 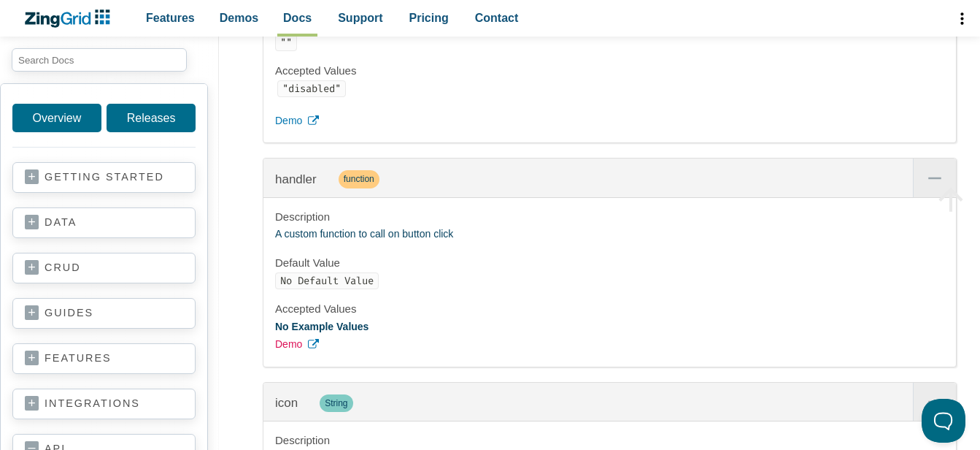 I want to click on span: Docs, so click(x=297, y=17).